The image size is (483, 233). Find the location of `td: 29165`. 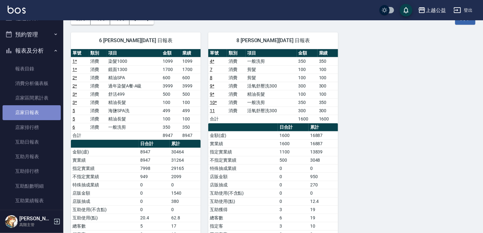

td: 29165 is located at coordinates (185, 168).